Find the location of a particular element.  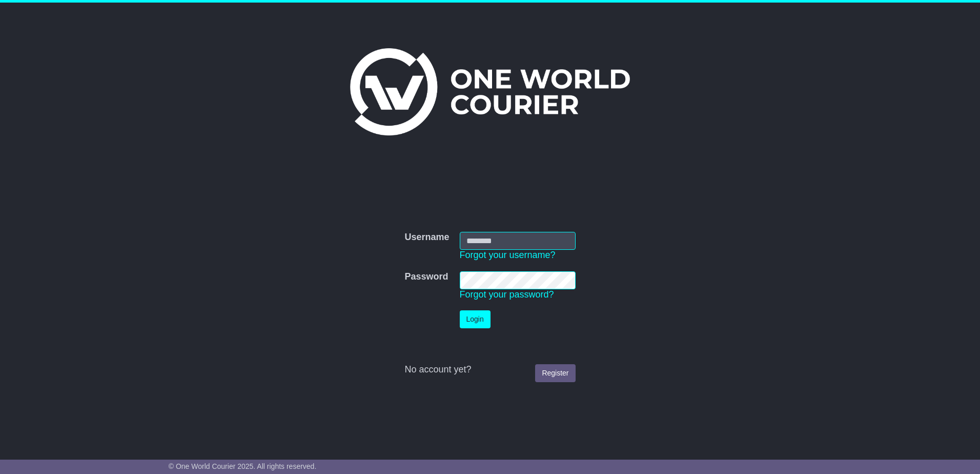

div: No account yet? is located at coordinates (490, 369).